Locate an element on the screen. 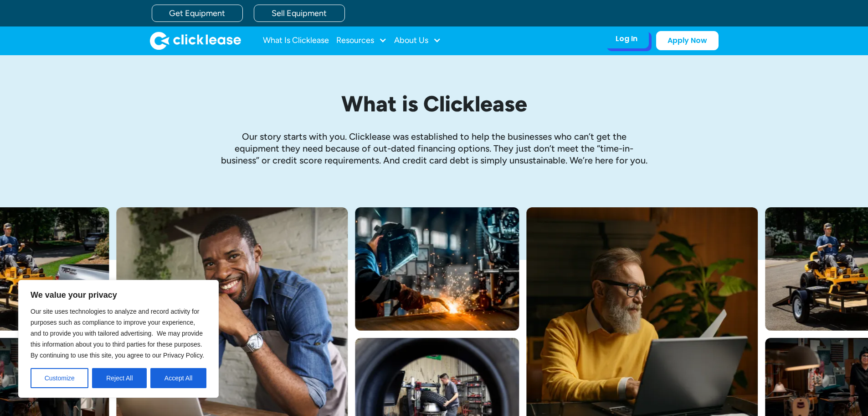  div: About Us is located at coordinates (417, 41).